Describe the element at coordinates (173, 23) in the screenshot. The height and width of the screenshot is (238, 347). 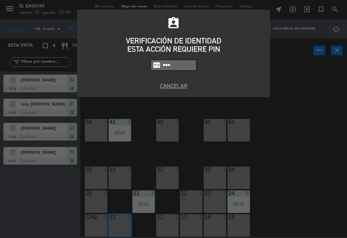
I see `i: assignment_ind` at that location.